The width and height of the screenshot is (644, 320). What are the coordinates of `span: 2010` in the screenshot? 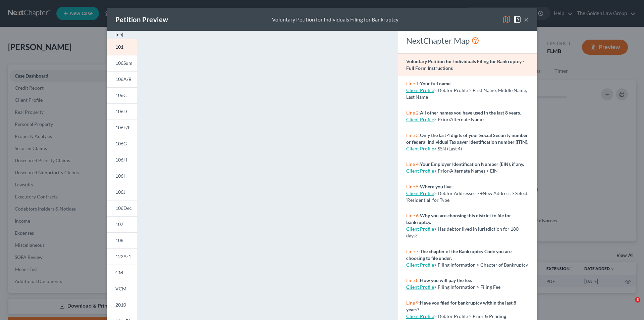 It's located at (121, 305).